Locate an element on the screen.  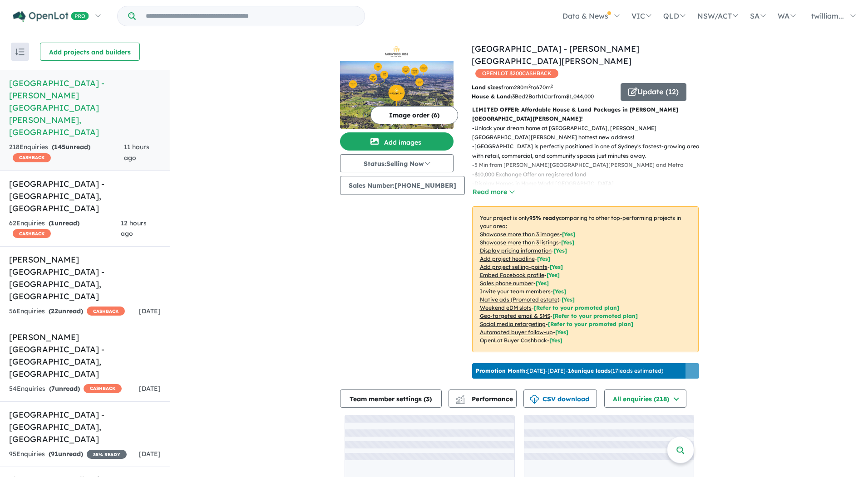
span: 35 % READY is located at coordinates (106, 454).